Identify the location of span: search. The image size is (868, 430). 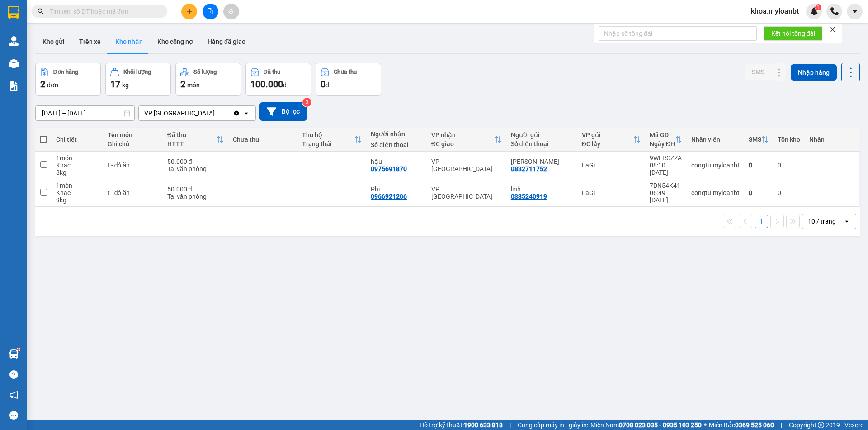
(41, 11).